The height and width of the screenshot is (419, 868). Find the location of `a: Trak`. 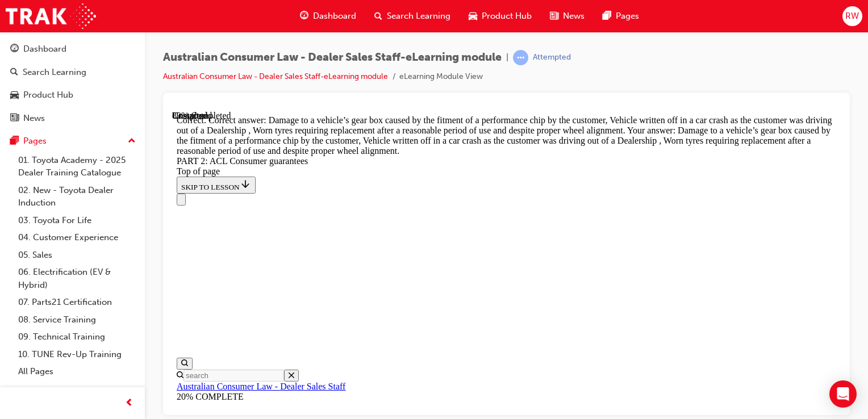

a: Trak is located at coordinates (51, 16).